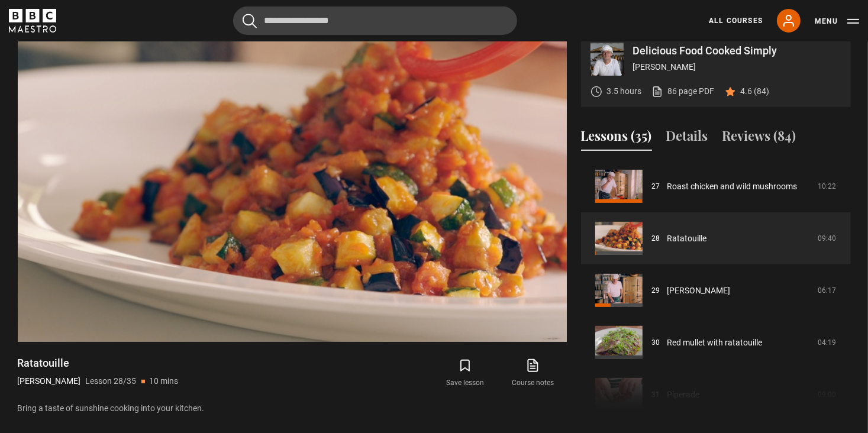 This screenshot has width=868, height=433. I want to click on a: Ratatouille, so click(687, 238).